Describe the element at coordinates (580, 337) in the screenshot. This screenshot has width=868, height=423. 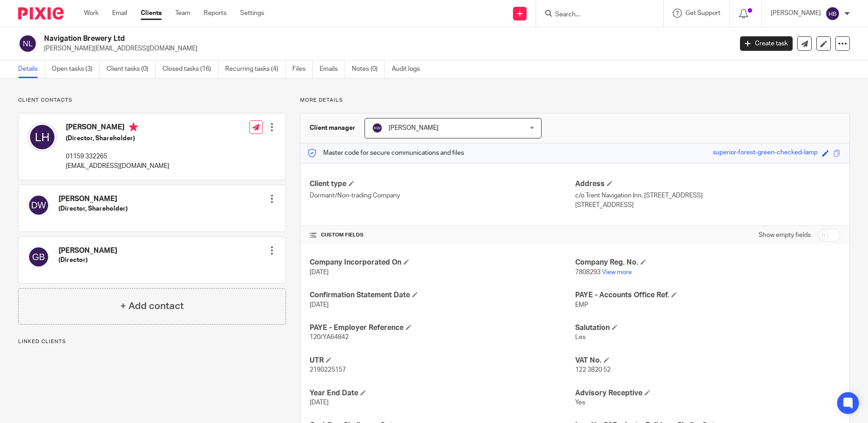
I see `span: Les` at that location.